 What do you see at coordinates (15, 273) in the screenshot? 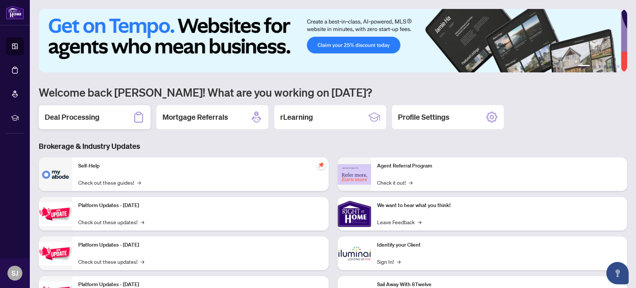
I see `span: SJ` at bounding box center [15, 273].